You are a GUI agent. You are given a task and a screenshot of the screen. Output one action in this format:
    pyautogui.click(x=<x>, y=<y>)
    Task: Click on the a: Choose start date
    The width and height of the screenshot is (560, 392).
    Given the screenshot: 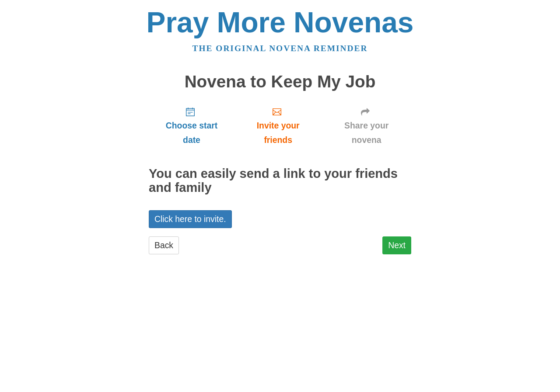 What is the action you would take?
    pyautogui.click(x=191, y=126)
    